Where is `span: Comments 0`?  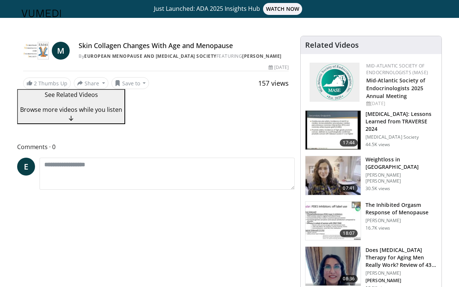 span: Comments 0 is located at coordinates (156, 147).